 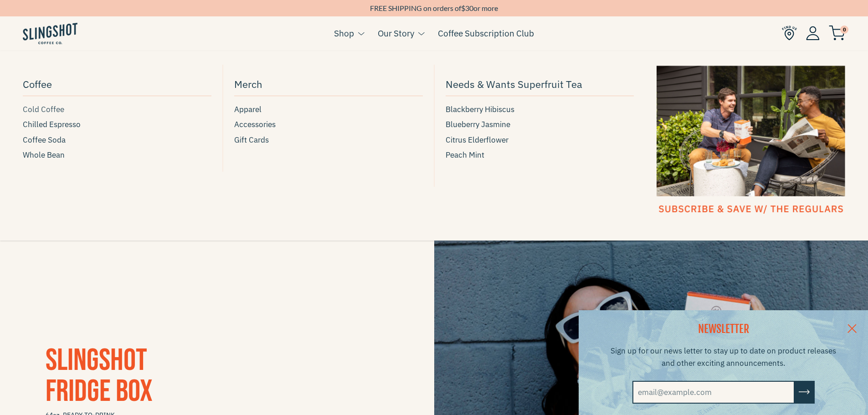 What do you see at coordinates (724, 329) in the screenshot?
I see `h2: NEWSLETTER` at bounding box center [724, 329].